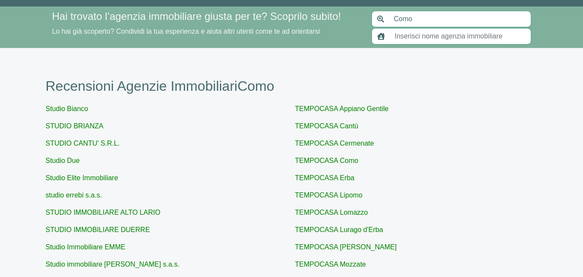 Image resolution: width=583 pixels, height=277 pixels. What do you see at coordinates (460, 36) in the screenshot?
I see `input: Inserisci nome agenzia immobiliare` at bounding box center [460, 36].